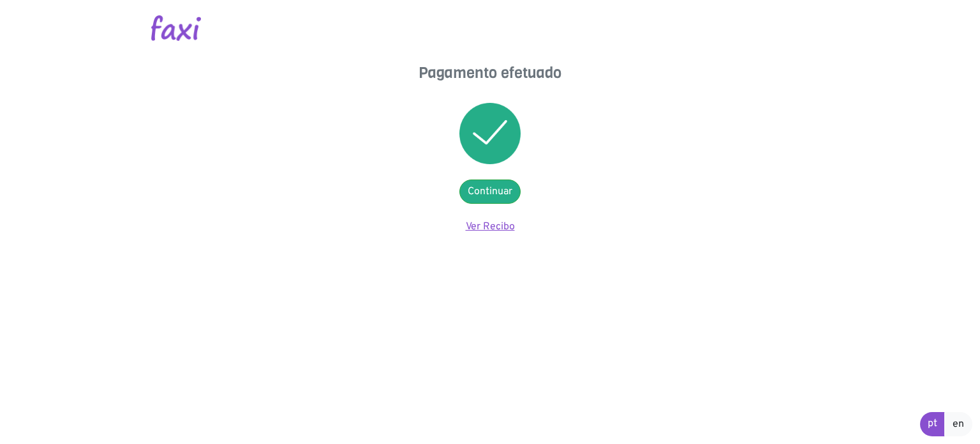 The height and width of the screenshot is (444, 980). I want to click on a: Continuar, so click(490, 192).